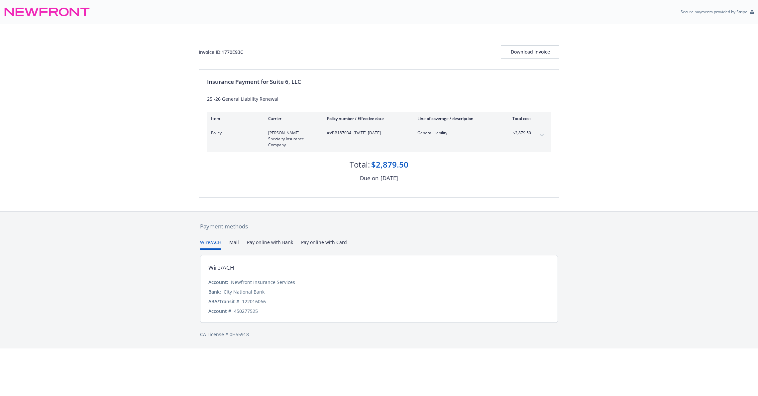 Image resolution: width=758 pixels, height=396 pixels. I want to click on button: expand content, so click(542, 135).